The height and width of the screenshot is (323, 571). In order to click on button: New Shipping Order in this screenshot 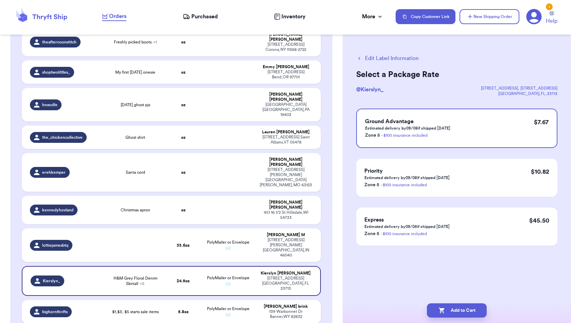, I will do `click(489, 17)`.